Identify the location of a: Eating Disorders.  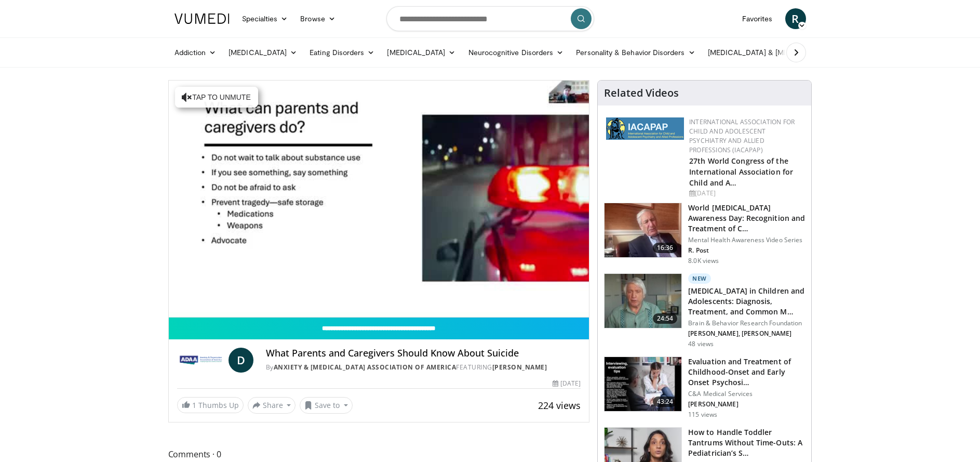
(342, 52).